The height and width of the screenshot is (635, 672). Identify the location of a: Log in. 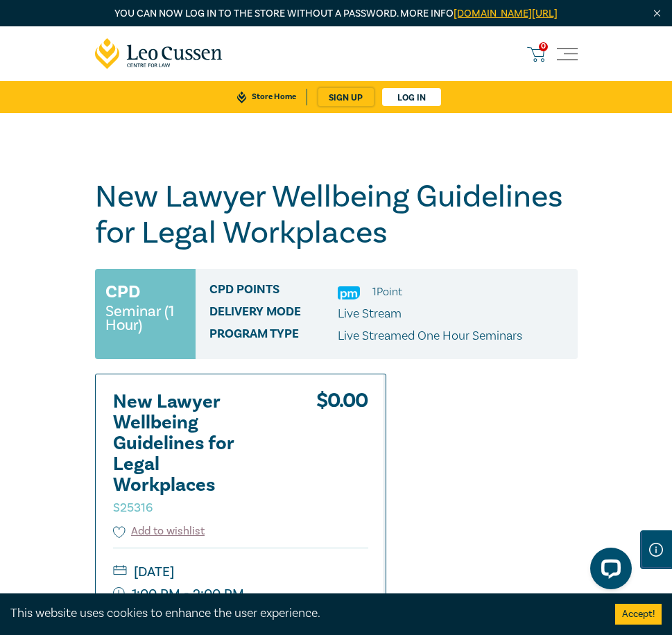
(411, 97).